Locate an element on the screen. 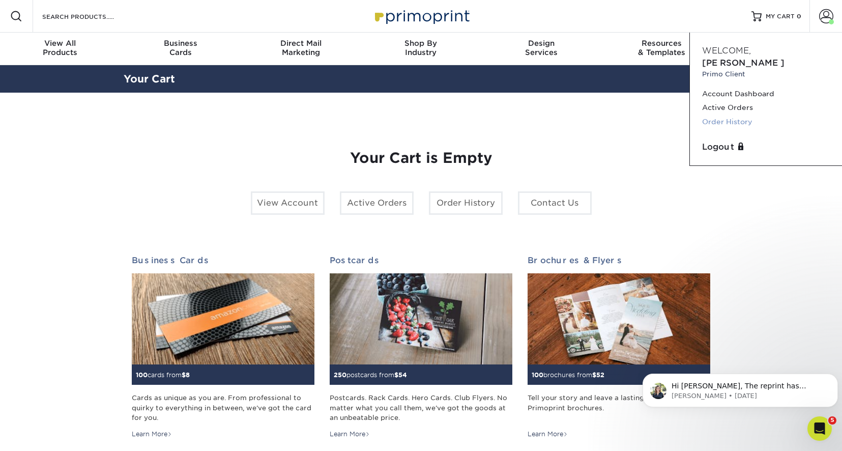 This screenshot has width=842, height=451. small: postcards from is located at coordinates (370, 374).